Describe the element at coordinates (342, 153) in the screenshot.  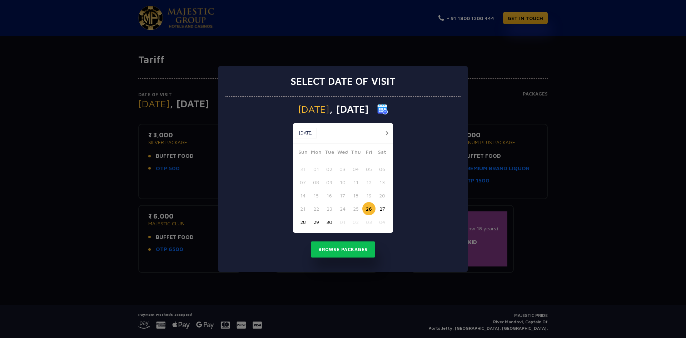
I see `span: Wed` at that location.